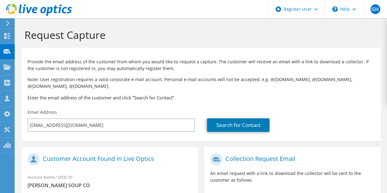  What do you see at coordinates (199, 35) in the screenshot?
I see `h1: Request Capture` at bounding box center [199, 35].